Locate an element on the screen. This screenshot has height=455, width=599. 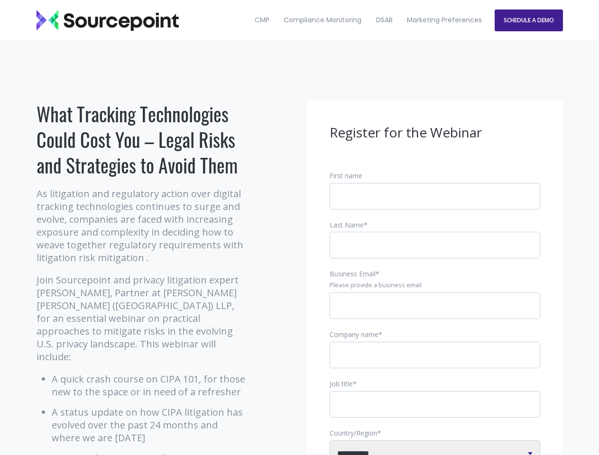
span: Country/Region is located at coordinates (353, 433).